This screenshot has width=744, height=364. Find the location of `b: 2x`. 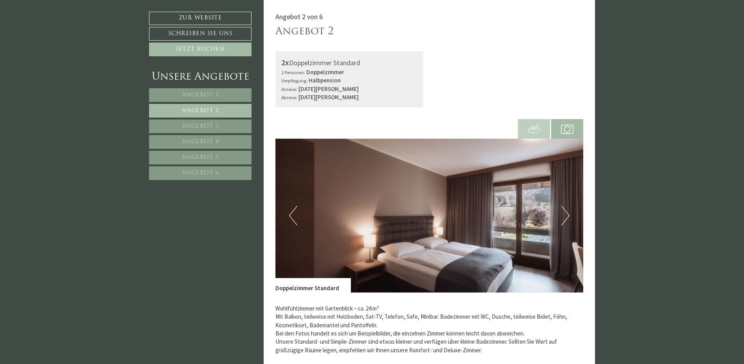

b: 2x is located at coordinates (285, 62).